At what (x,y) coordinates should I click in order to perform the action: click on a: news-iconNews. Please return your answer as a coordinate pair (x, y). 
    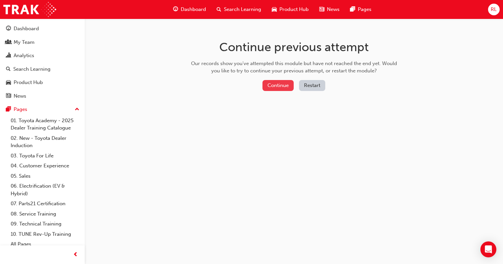
    Looking at the image, I should click on (330, 9).